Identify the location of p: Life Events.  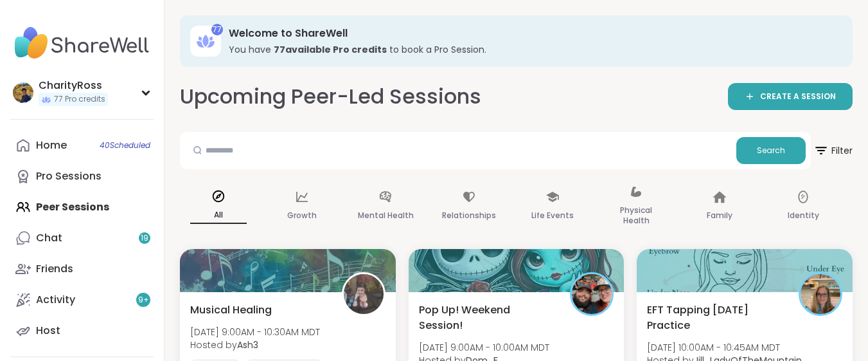
(552, 216).